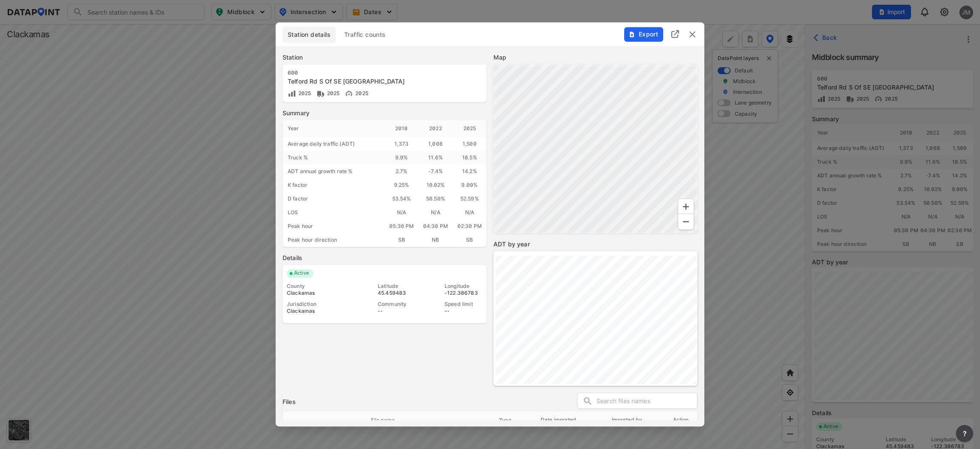 Image resolution: width=980 pixels, height=449 pixels. Describe the element at coordinates (469, 199) in the screenshot. I see `div: 52.59%` at that location.